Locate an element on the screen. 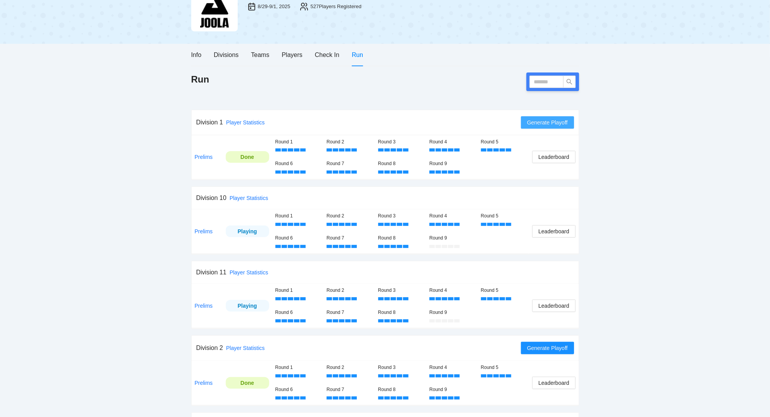  div: Check In is located at coordinates (327, 55).